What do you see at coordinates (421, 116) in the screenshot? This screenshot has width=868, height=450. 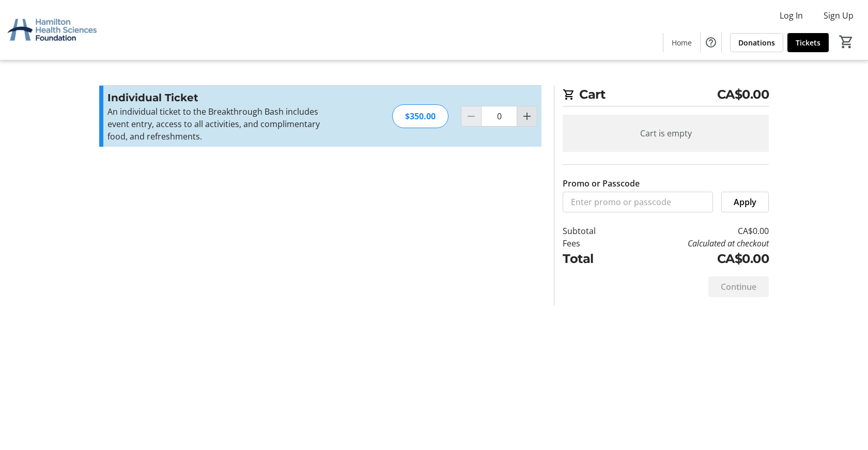 I see `div: $350.00` at bounding box center [421, 116].